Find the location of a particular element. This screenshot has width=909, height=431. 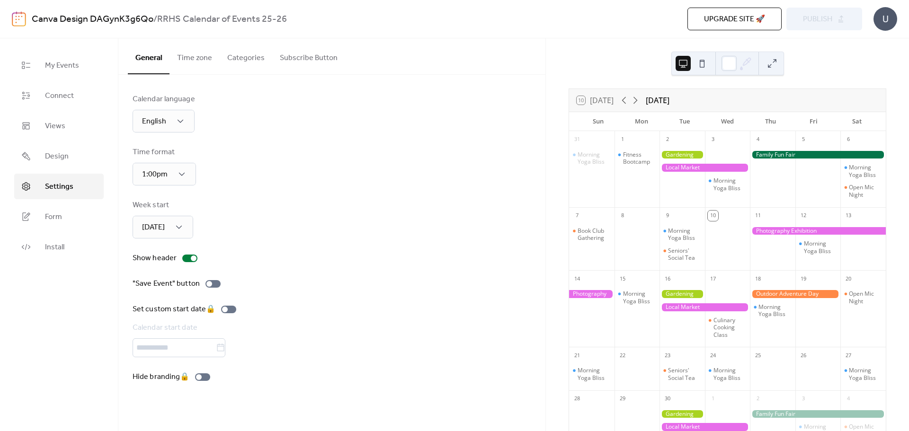

div: 19 is located at coordinates (803, 279).